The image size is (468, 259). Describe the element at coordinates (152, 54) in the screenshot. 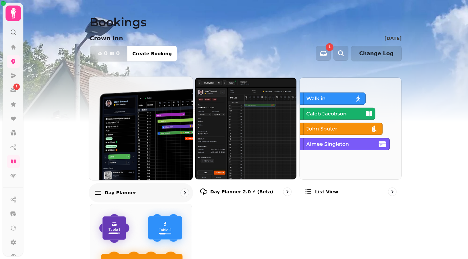

I see `span: Create Booking` at that location.